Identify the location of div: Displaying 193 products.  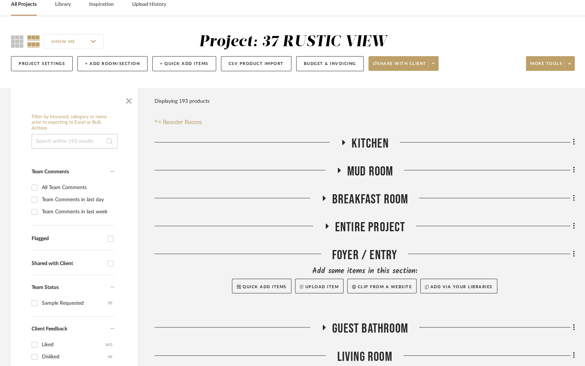
(182, 101).